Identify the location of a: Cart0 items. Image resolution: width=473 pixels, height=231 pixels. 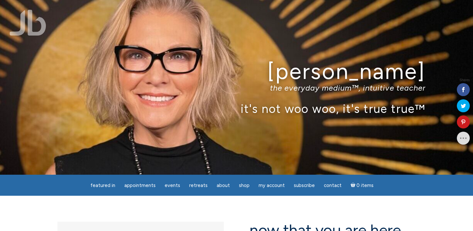
(362, 185).